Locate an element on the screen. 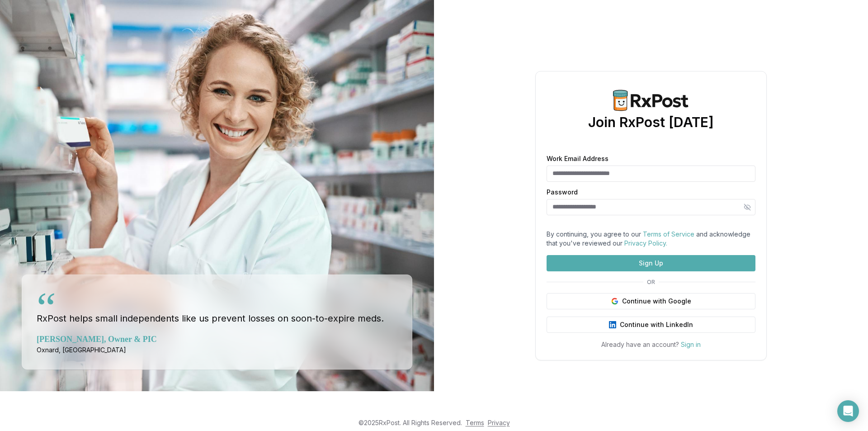  a: Terms of Service is located at coordinates (669, 234).